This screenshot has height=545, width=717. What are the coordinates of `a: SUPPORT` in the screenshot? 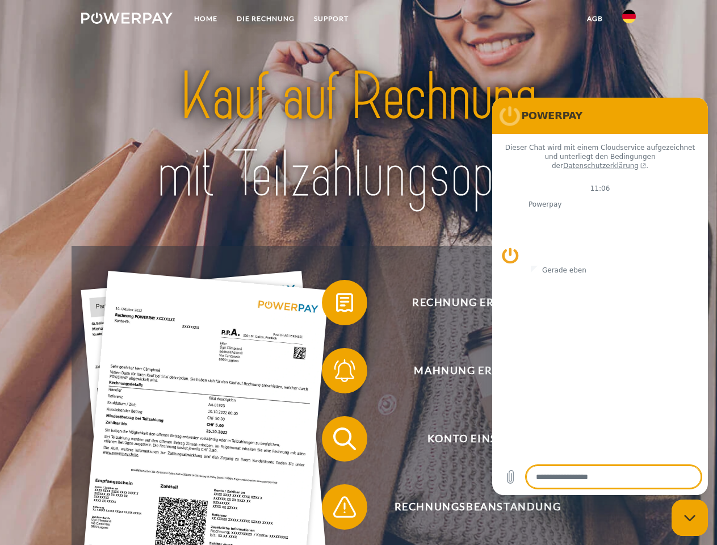 It's located at (331, 19).